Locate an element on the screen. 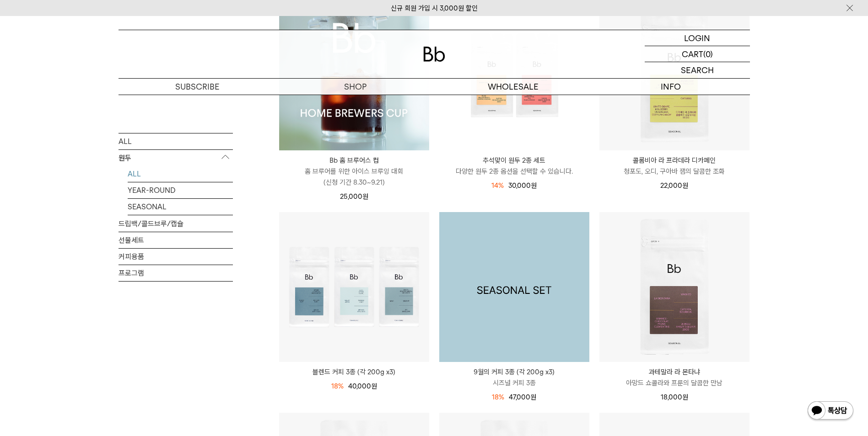  img: 카카오톡 채널 1:1 채팅 버튼 is located at coordinates (830, 411).